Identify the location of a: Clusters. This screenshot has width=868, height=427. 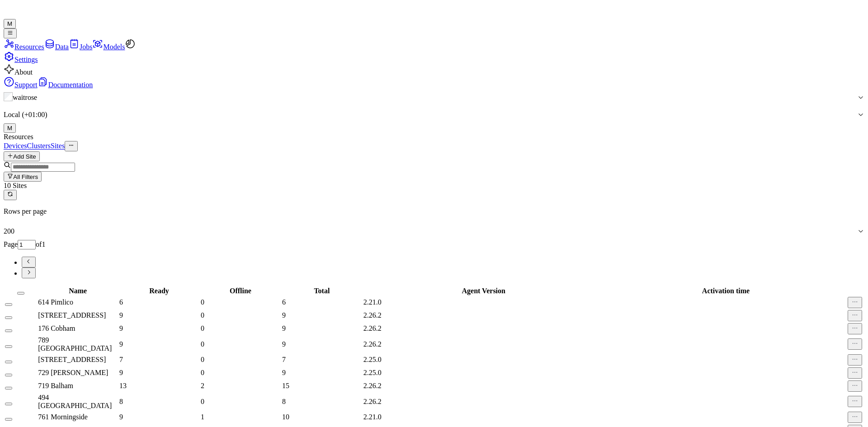
(39, 146).